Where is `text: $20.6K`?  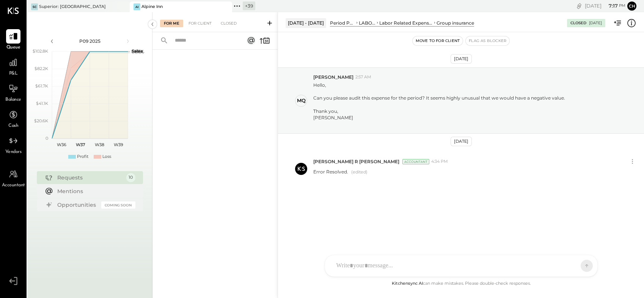 text: $20.6K is located at coordinates (41, 121).